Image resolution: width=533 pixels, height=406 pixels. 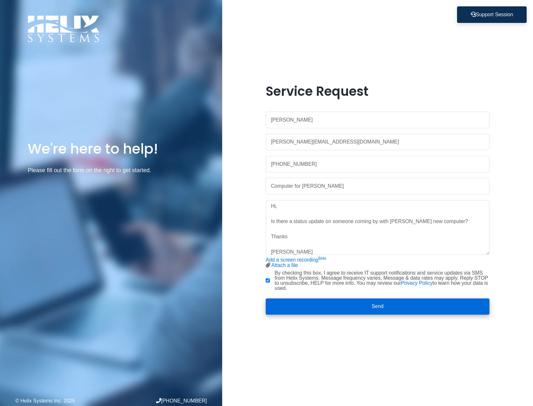 I want to click on button: Send, so click(x=378, y=306).